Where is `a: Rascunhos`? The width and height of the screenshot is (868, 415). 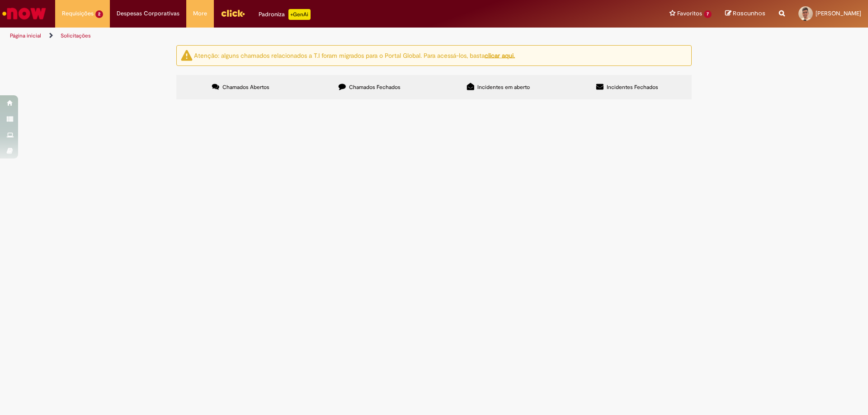
a: Rascunhos is located at coordinates (745, 13).